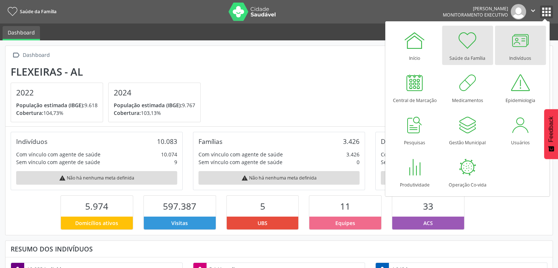  I want to click on a: Epidemiologia, so click(520, 87).